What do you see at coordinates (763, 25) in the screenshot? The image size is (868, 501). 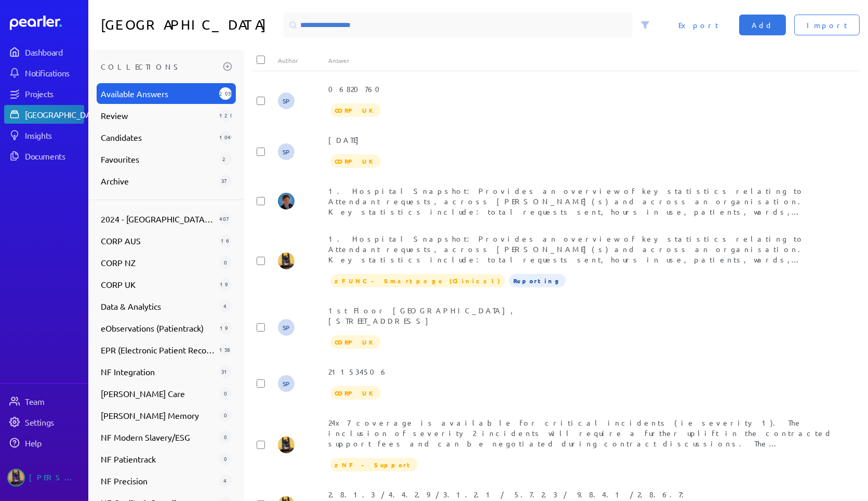 I see `span: Add` at bounding box center [763, 25].